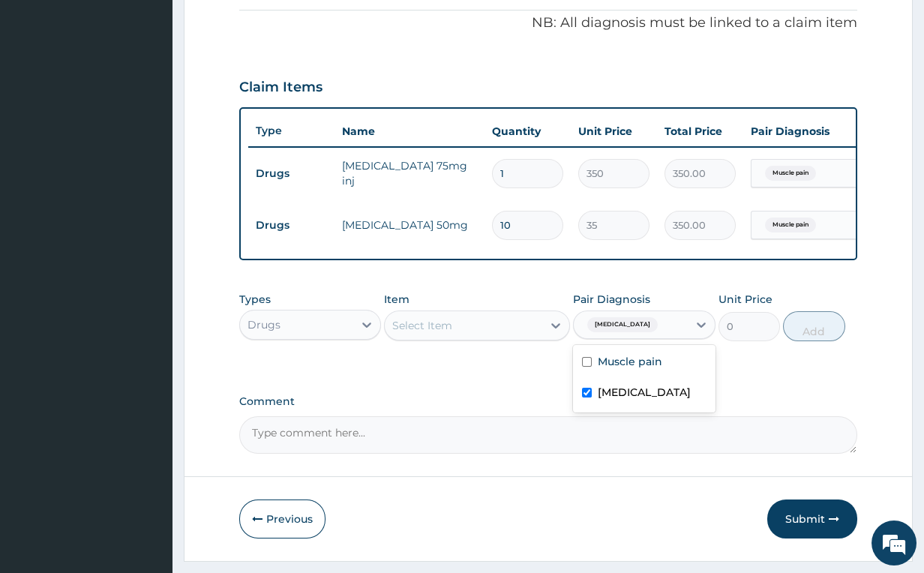 This screenshot has height=573, width=924. What do you see at coordinates (630, 361) in the screenshot?
I see `label: Muscle pain` at bounding box center [630, 361].